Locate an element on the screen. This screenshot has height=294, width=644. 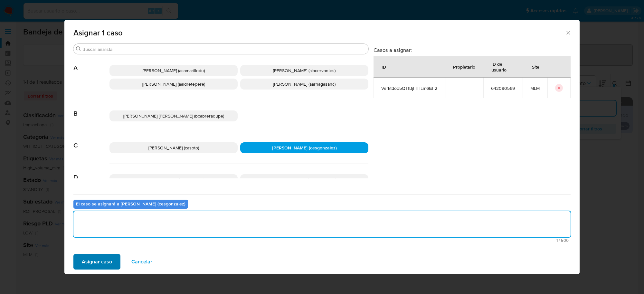
span: C is located at coordinates (91, 141).